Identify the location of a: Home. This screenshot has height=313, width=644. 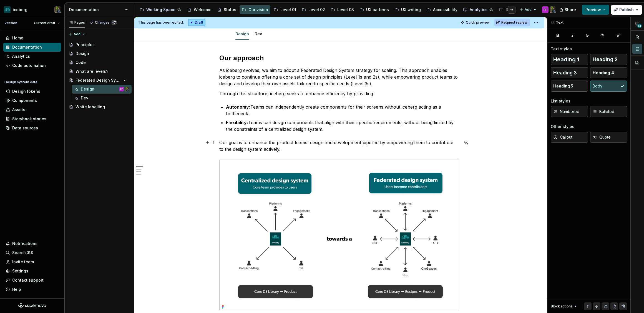
(32, 38).